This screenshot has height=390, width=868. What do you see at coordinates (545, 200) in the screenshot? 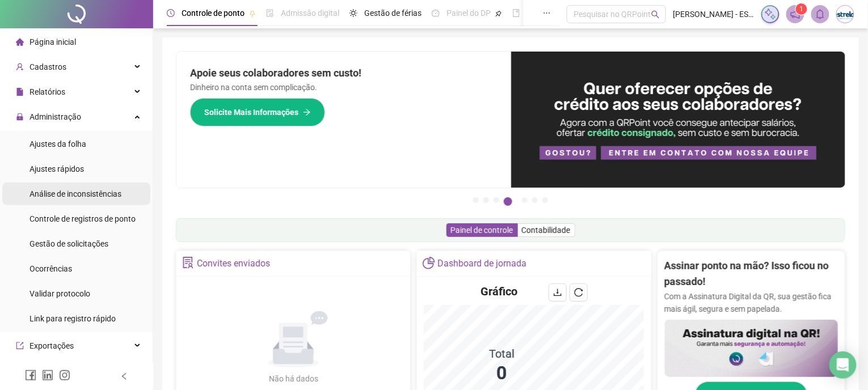
I see `button: 7` at bounding box center [545, 200].